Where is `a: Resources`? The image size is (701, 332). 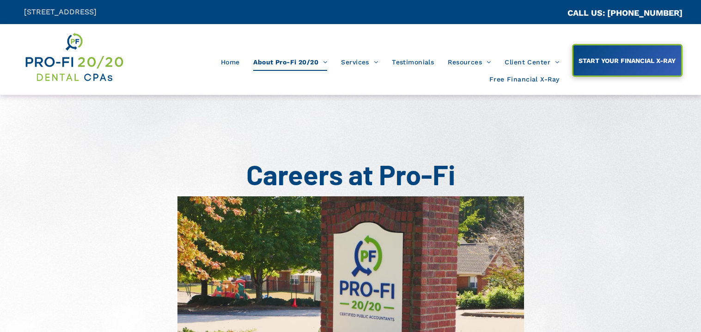
a: Resources is located at coordinates (469, 62).